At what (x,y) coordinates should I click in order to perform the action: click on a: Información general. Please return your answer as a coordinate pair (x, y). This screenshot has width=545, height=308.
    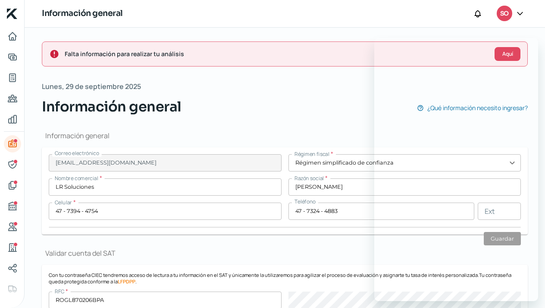
    Looking at the image, I should click on (13, 144).